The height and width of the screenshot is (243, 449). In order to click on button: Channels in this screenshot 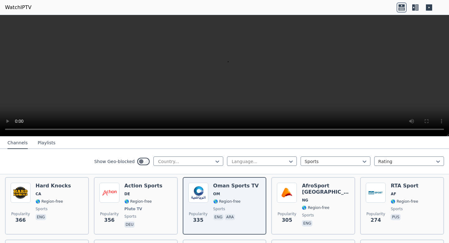, I will do `click(17, 143)`.